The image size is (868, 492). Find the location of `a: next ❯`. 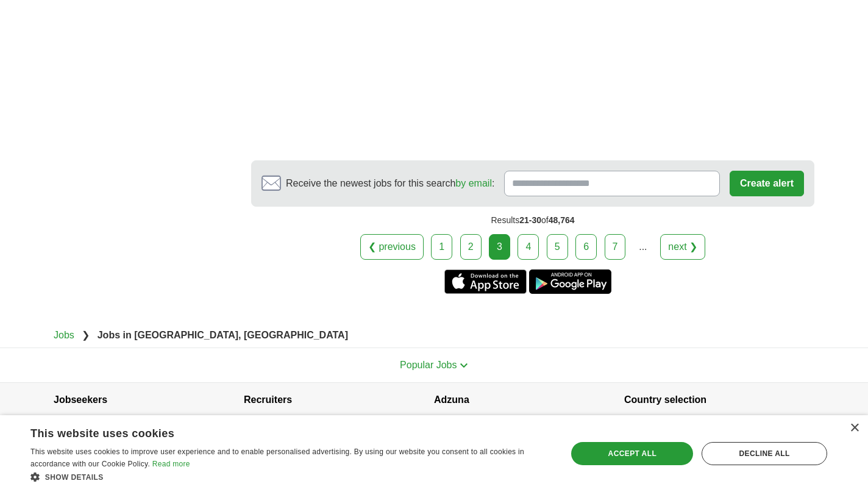

a: next ❯ is located at coordinates (682, 247).